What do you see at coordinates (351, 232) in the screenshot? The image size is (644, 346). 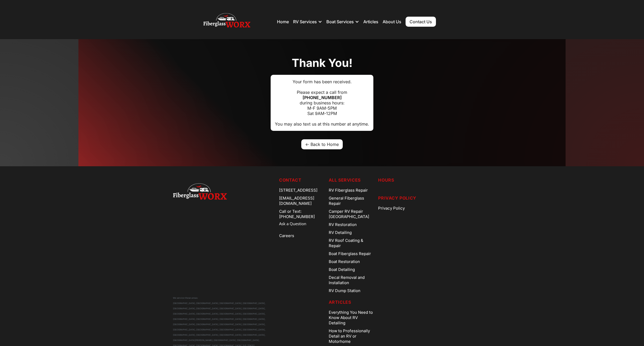 I see `a: RV Detailing` at bounding box center [351, 232].